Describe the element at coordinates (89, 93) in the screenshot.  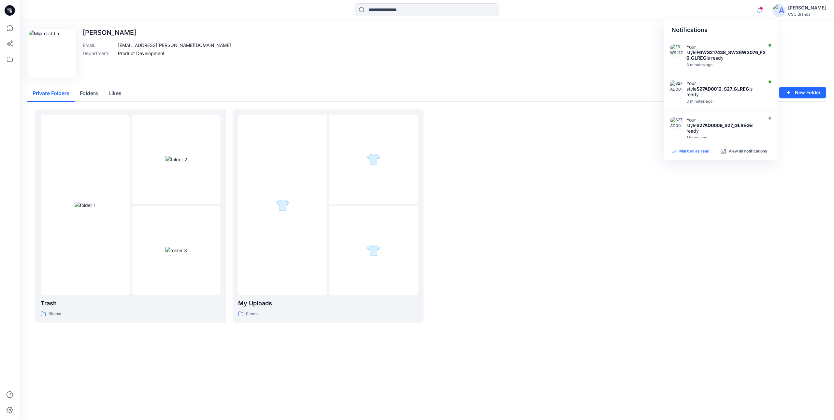
I see `button: Folders` at that location.